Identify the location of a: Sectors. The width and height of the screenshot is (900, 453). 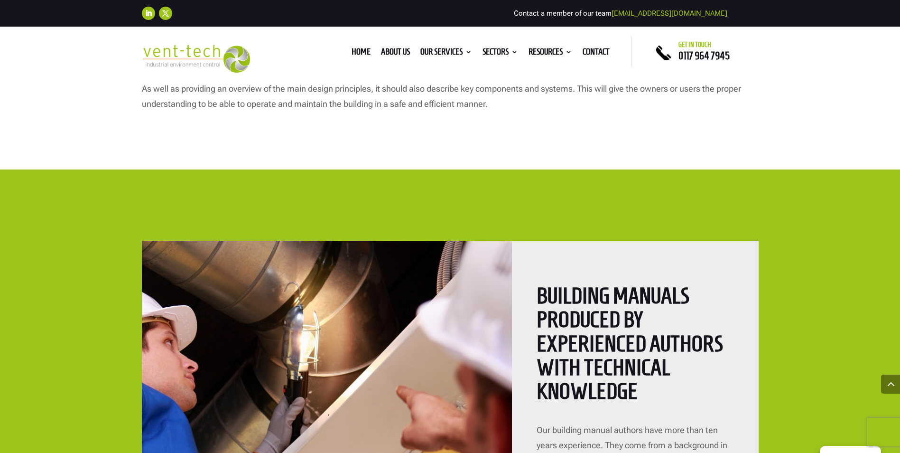
(500, 54).